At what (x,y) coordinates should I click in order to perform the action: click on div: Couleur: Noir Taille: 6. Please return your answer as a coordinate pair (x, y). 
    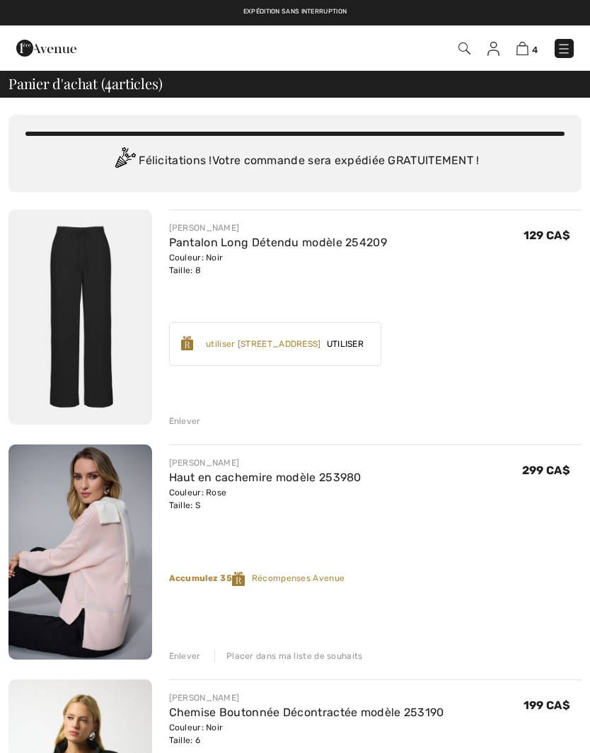
    Looking at the image, I should click on (306, 734).